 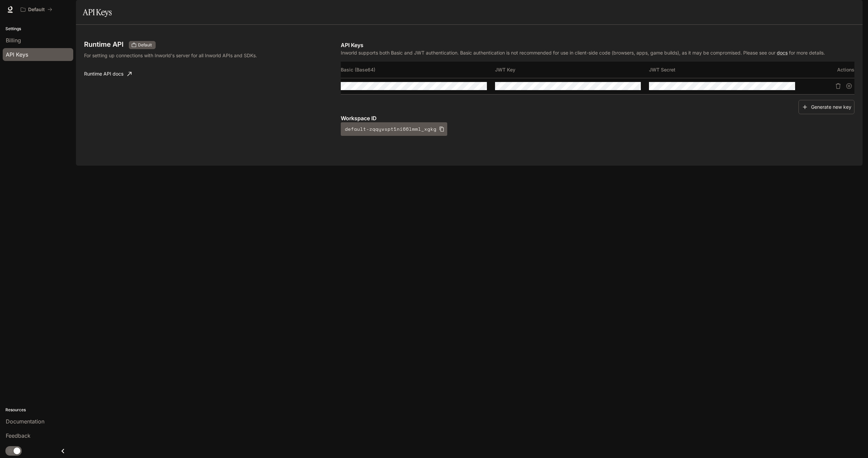 What do you see at coordinates (418, 70) in the screenshot?
I see `th: Basic (Base64)` at bounding box center [418, 70].